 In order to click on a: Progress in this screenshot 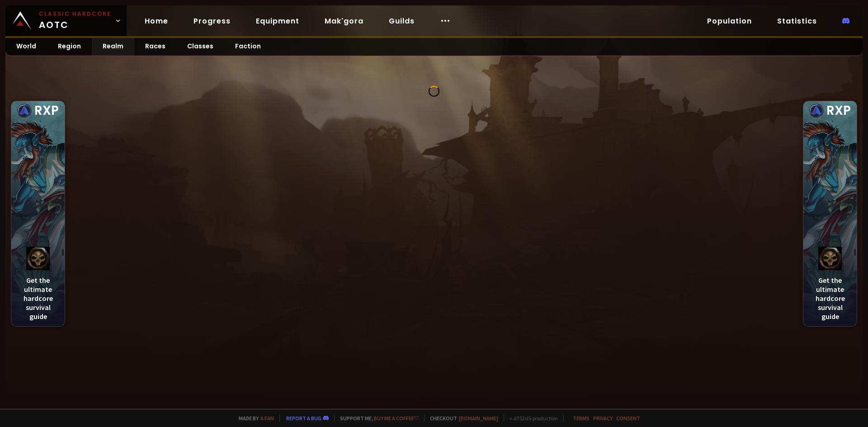, I will do `click(212, 21)`.